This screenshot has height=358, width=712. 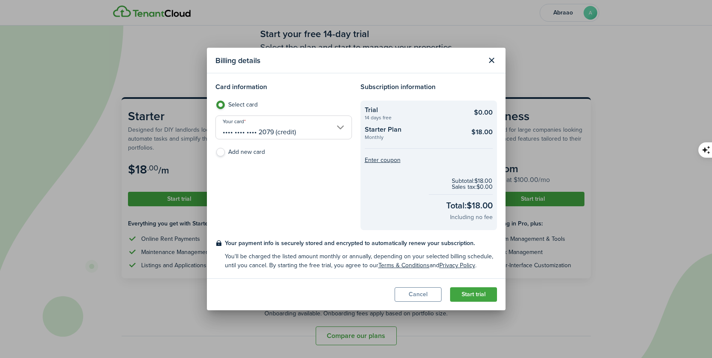 What do you see at coordinates (472, 187) in the screenshot?
I see `checkout-subtotal-item: Sales tax: $0.00` at bounding box center [472, 187].